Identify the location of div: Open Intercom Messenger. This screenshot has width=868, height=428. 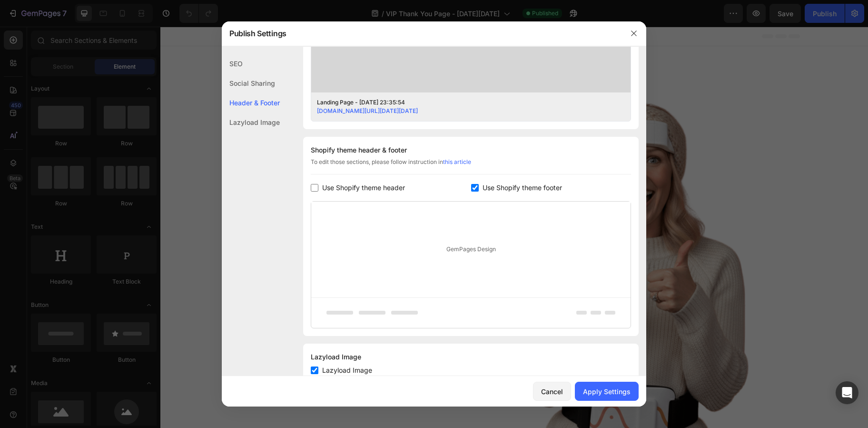
(847, 393).